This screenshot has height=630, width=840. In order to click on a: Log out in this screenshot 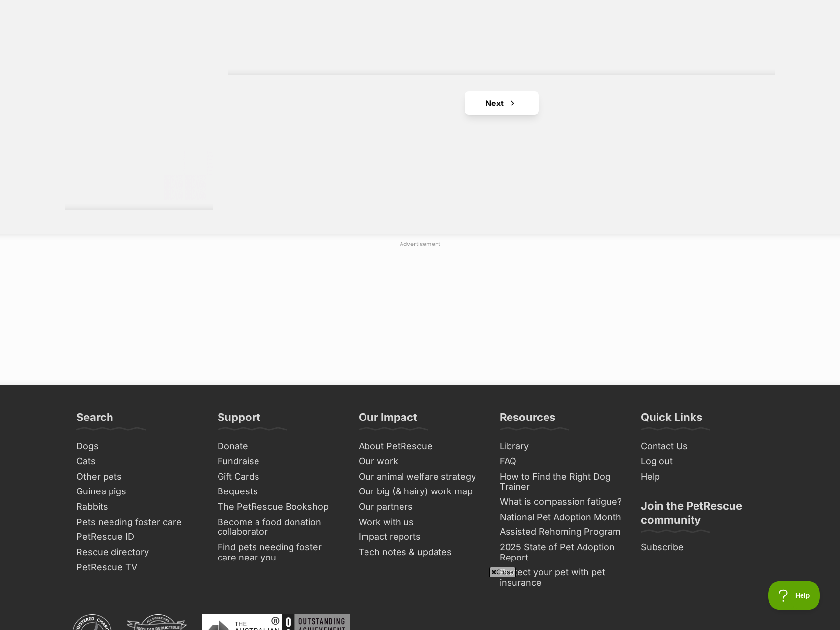, I will do `click(703, 462)`.